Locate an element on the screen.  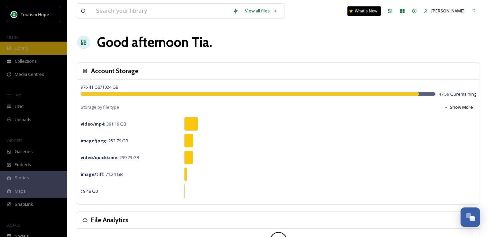
a: What's New is located at coordinates (364, 11).